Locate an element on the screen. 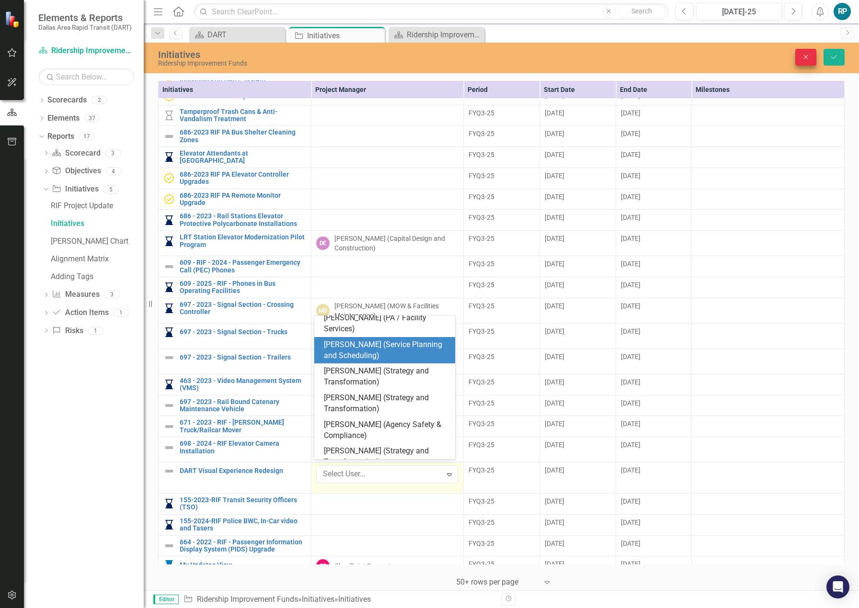 This screenshot has width=859, height=608. a: 698 - 2024 - RIF Elevator Camera Installation is located at coordinates (243, 447).